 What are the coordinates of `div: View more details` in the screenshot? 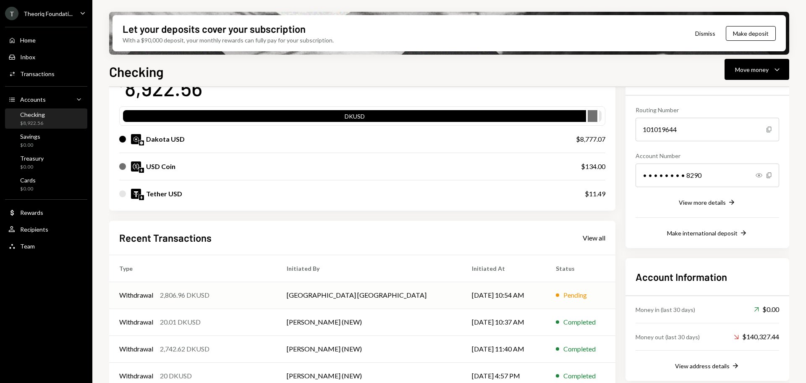 It's located at (703, 202).